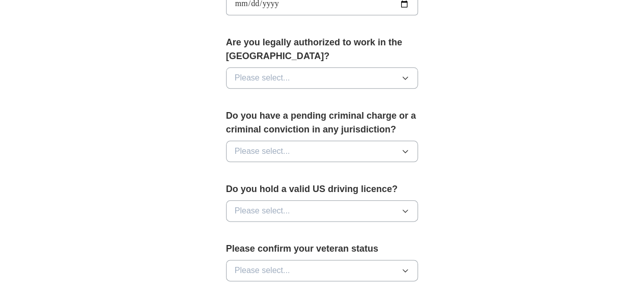 The width and height of the screenshot is (644, 298). I want to click on label: Please confirm your veteran status, so click(322, 249).